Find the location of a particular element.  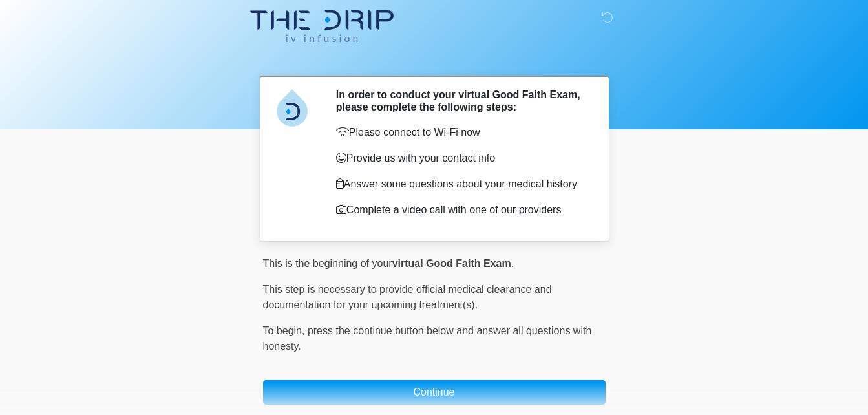

p: Please connect to Wi-Fi now is located at coordinates (461, 132).